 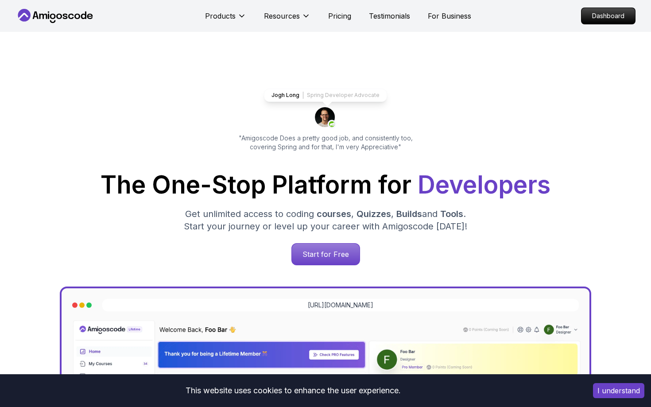 What do you see at coordinates (608, 16) in the screenshot?
I see `p: Dashboard` at bounding box center [608, 16].